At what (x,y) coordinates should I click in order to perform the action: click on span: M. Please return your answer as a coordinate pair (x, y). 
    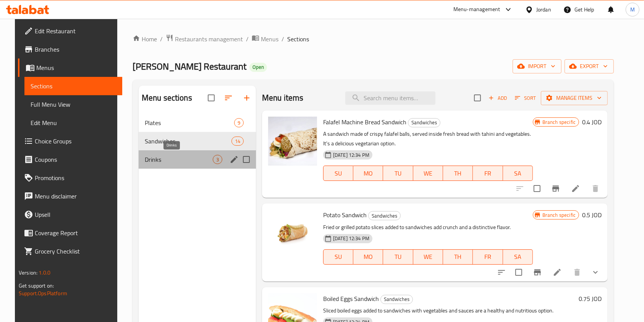
    Looking at the image, I should click on (633, 10).